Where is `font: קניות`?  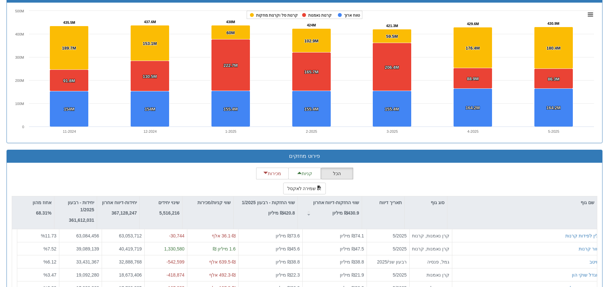
font: קניות is located at coordinates (307, 174).